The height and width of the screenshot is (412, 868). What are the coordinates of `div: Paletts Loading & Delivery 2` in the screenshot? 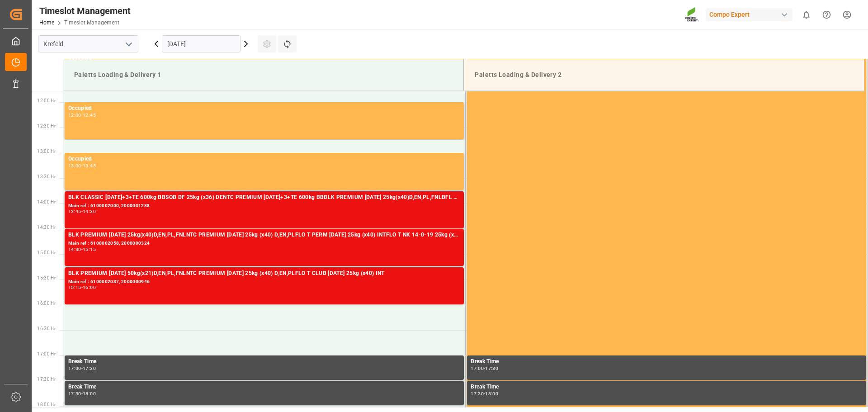 It's located at (664, 75).